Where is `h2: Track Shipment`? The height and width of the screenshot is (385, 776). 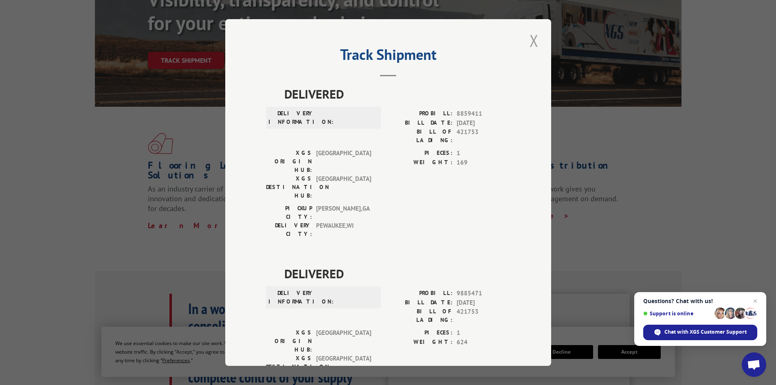
h2: Track Shipment is located at coordinates (388, 57).